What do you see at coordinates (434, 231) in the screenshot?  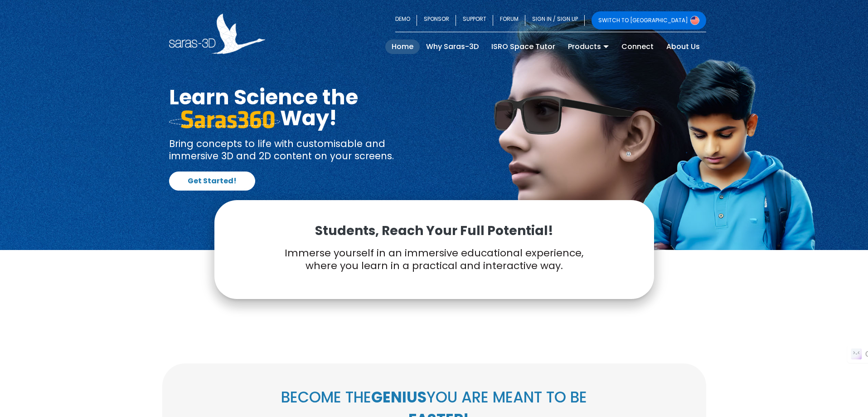 I see `p: Students, Reach Your Full Potential!` at bounding box center [434, 231].